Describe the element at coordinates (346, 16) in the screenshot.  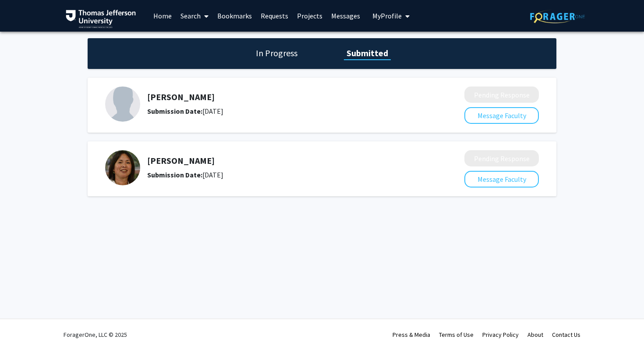
I see `a: Messages` at that location.